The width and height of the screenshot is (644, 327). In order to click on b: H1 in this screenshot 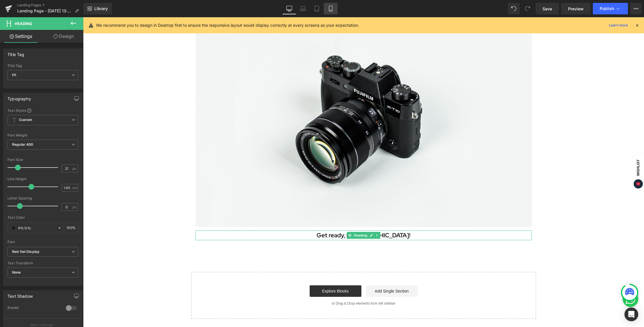, I will do `click(14, 75)`.